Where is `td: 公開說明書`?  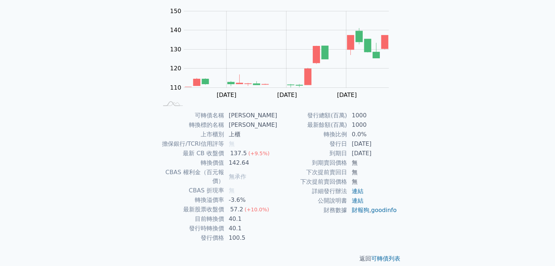
td: 公開說明書 is located at coordinates (312, 201).